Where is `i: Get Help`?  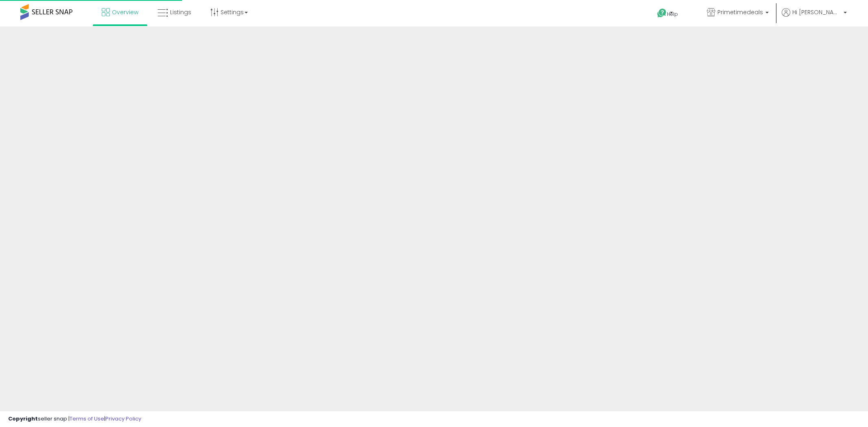
i: Get Help is located at coordinates (661, 13).